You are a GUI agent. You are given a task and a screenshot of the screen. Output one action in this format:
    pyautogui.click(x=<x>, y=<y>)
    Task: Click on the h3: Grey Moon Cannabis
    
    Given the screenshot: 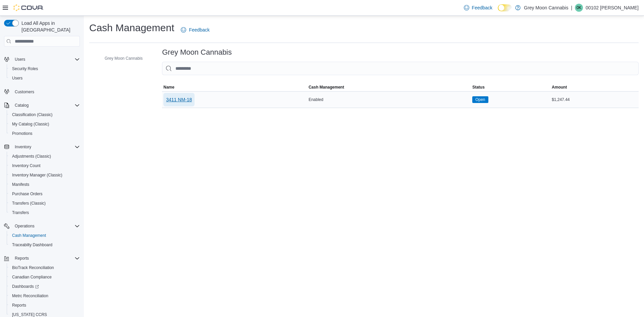 What is the action you would take?
    pyautogui.click(x=197, y=52)
    